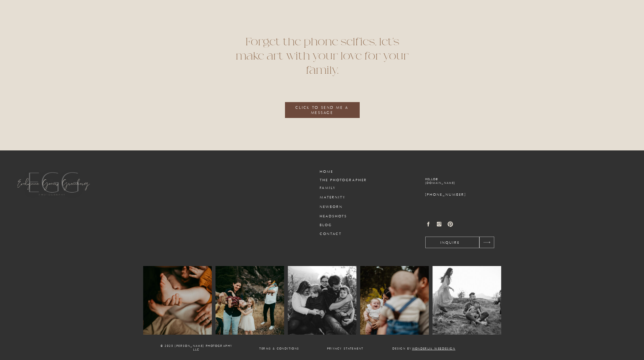 The image size is (644, 360). Describe the element at coordinates (336, 172) in the screenshot. I see `a: Home` at that location.